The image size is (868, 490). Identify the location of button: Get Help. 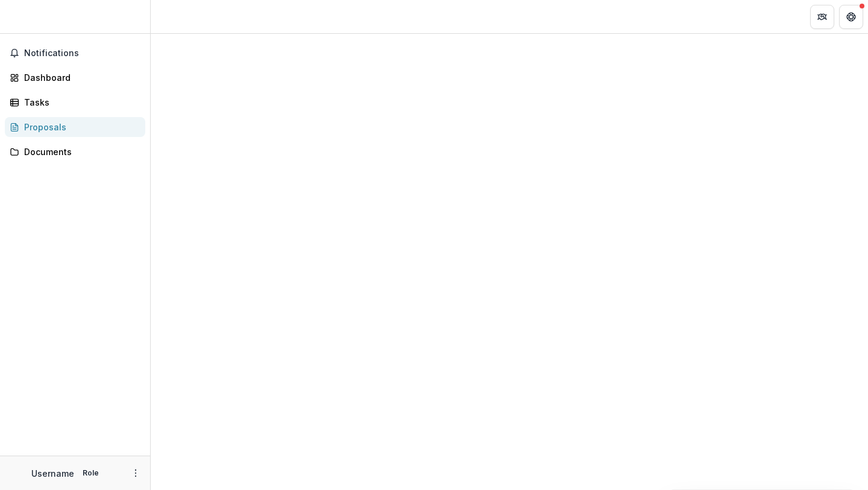
(851, 17).